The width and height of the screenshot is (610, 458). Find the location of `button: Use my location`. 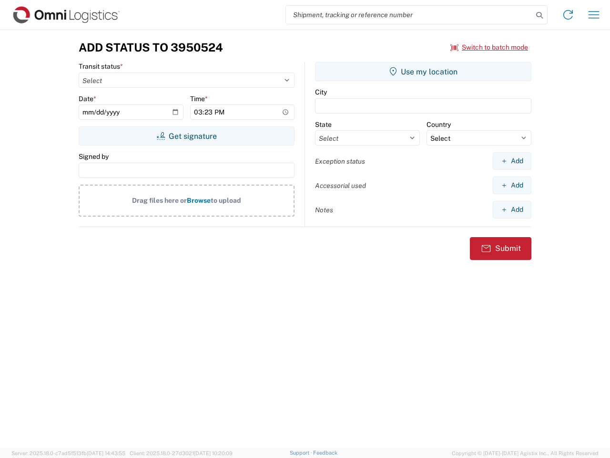

button: Use my location is located at coordinates (423, 72).